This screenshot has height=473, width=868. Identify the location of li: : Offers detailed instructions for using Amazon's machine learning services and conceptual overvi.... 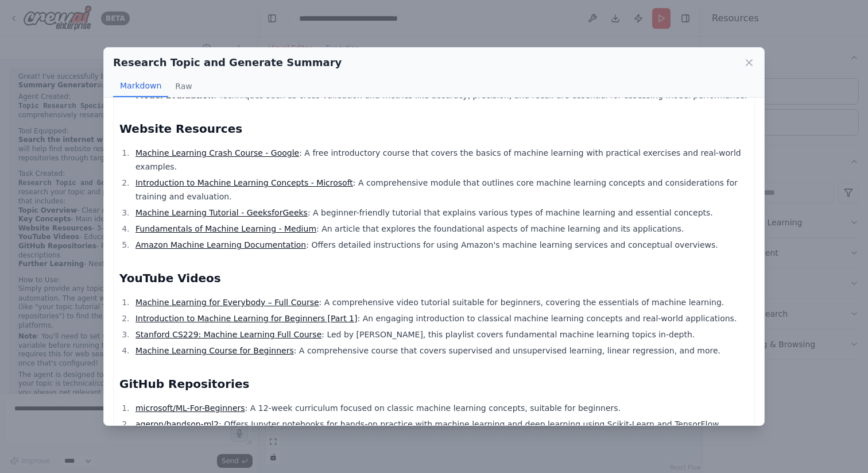
(440, 245).